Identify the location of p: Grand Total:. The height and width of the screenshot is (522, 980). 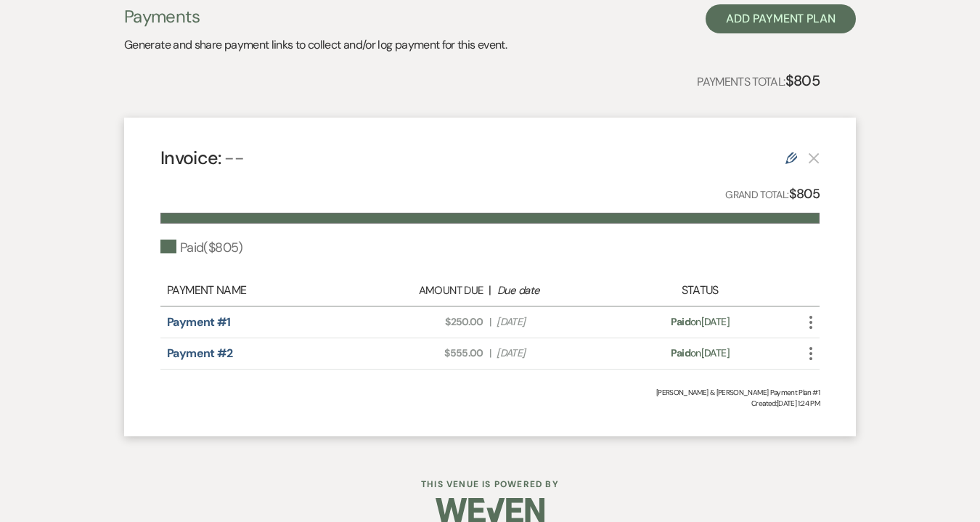
(772, 194).